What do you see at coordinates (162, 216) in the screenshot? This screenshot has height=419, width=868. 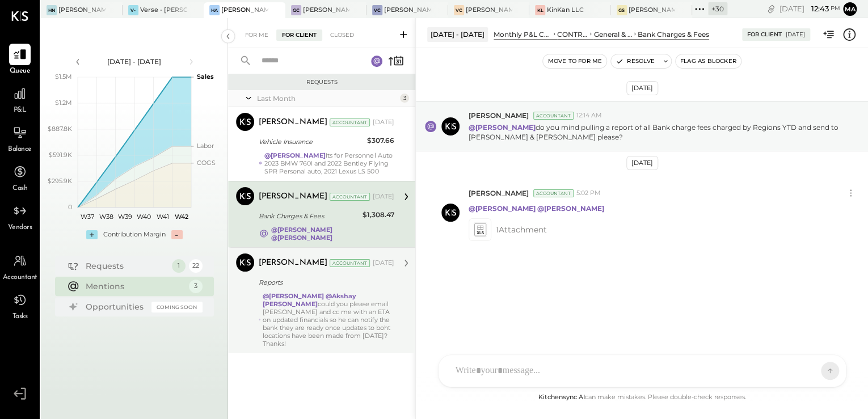 I see `text: W41` at bounding box center [162, 216].